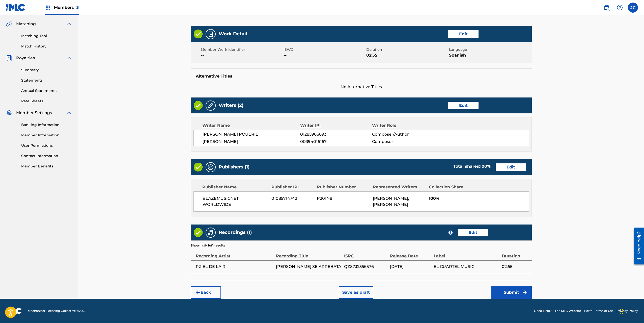  What do you see at coordinates (231, 105) in the screenshot?
I see `h5: Writers (2)` at bounding box center [231, 105].